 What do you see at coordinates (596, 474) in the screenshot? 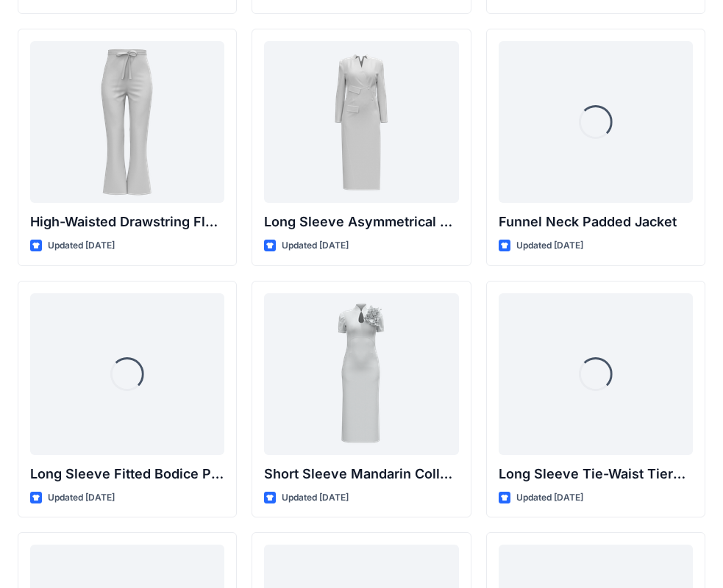
I see `p: Long Sleeve Tie-Waist Tiered Hem Midi Dress` at bounding box center [596, 474].